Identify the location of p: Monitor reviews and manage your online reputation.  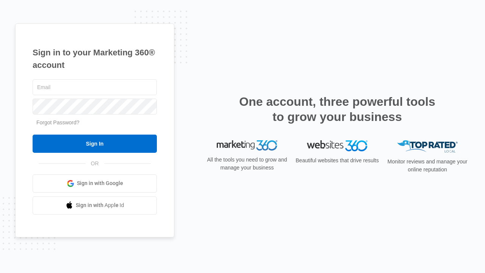
(428, 166).